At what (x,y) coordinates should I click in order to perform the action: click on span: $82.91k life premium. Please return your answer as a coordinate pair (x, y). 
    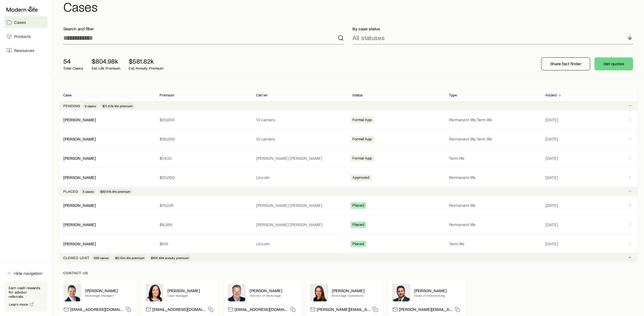
    Looking at the image, I should click on (115, 191).